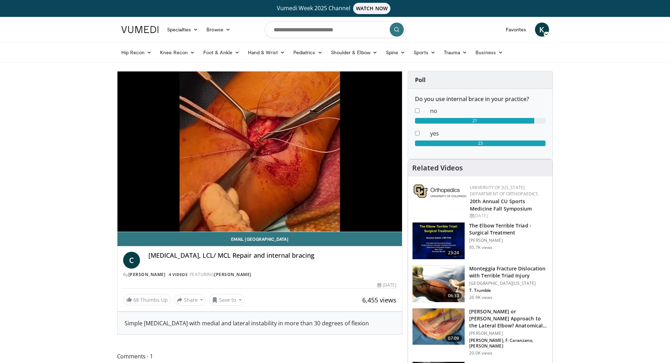  Describe the element at coordinates (260, 356) in the screenshot. I see `span: Comments 1` at that location.